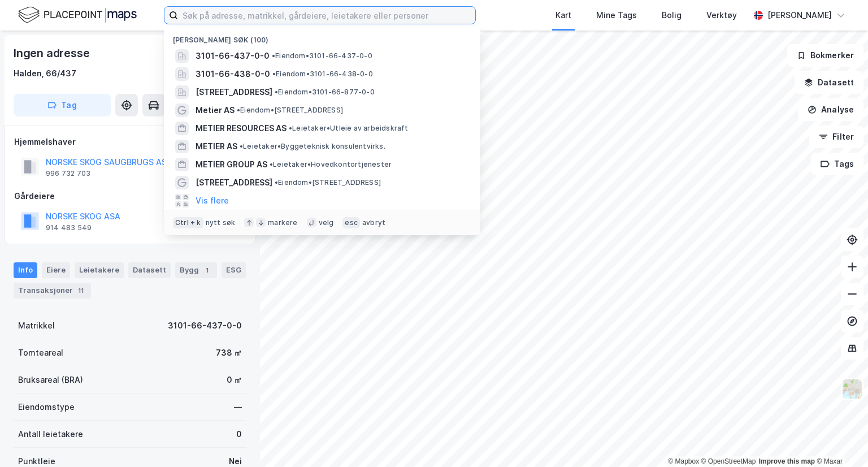 This screenshot has width=868, height=467. I want to click on div: nytt søk, so click(221, 223).